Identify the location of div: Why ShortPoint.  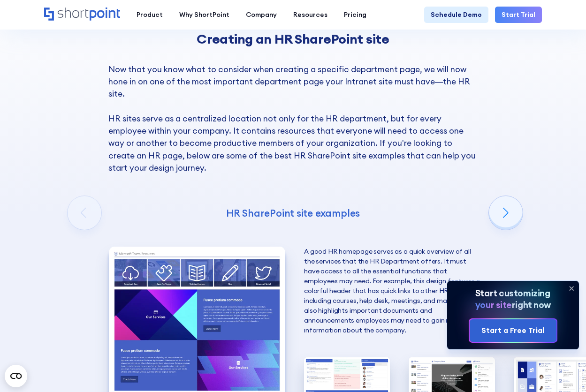
(204, 15).